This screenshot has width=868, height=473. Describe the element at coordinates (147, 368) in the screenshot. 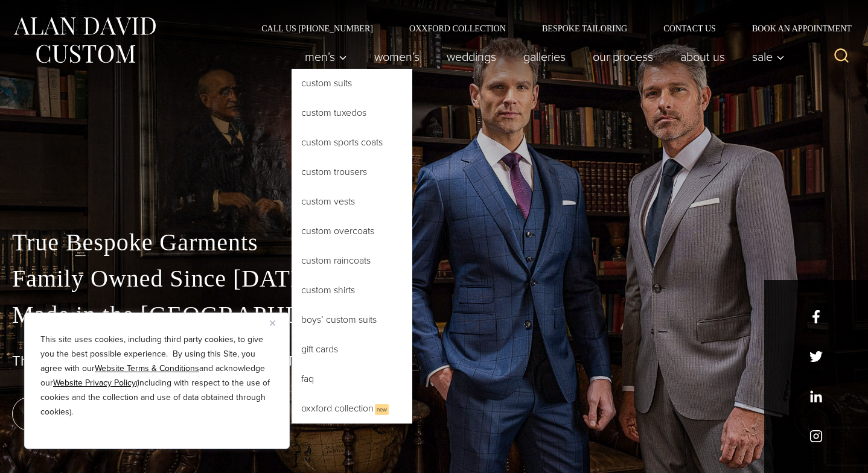

I see `a: Website Terms & Conditions` at that location.